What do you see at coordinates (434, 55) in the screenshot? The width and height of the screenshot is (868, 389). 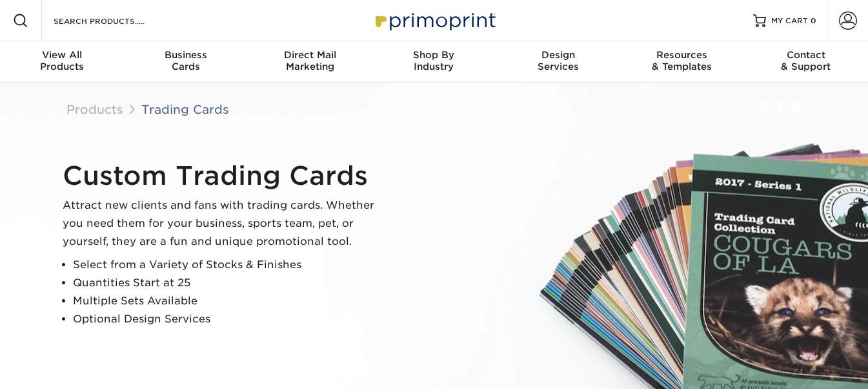 I see `span: Shop By` at bounding box center [434, 55].